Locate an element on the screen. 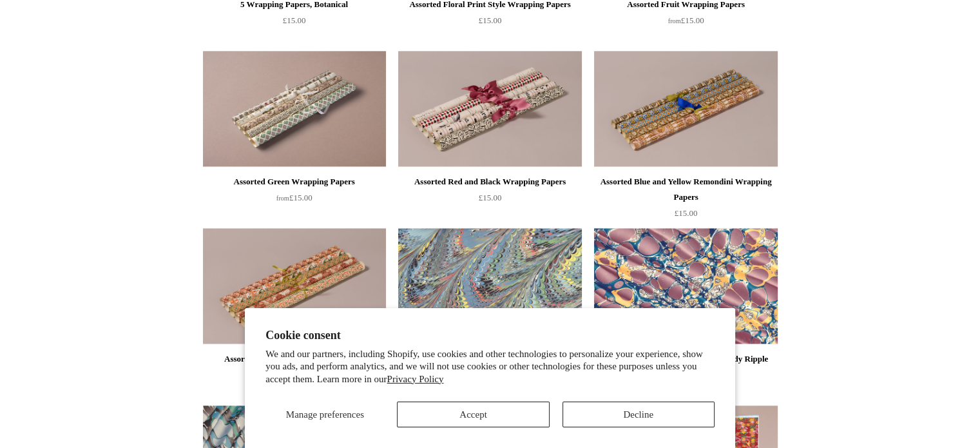 The image size is (980, 448). img: Hand Marbled Paper Sheet, Burgundy Ripple is located at coordinates (685, 286).